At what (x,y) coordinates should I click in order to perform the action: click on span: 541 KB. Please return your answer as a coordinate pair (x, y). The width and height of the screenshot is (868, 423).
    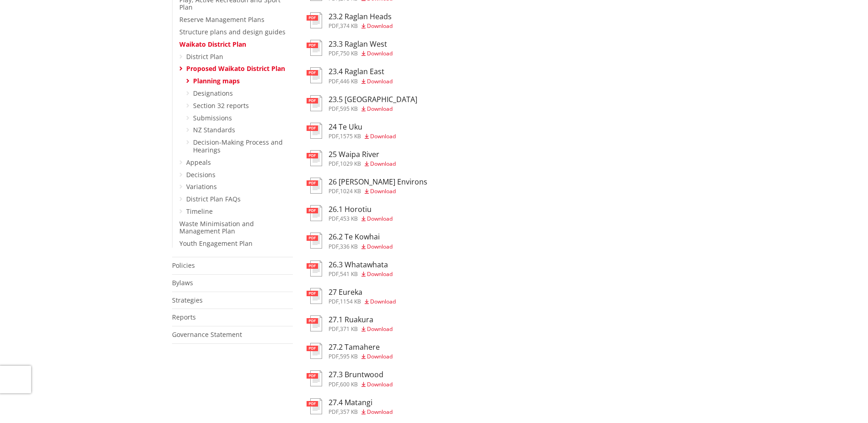
    Looking at the image, I should click on (348, 274).